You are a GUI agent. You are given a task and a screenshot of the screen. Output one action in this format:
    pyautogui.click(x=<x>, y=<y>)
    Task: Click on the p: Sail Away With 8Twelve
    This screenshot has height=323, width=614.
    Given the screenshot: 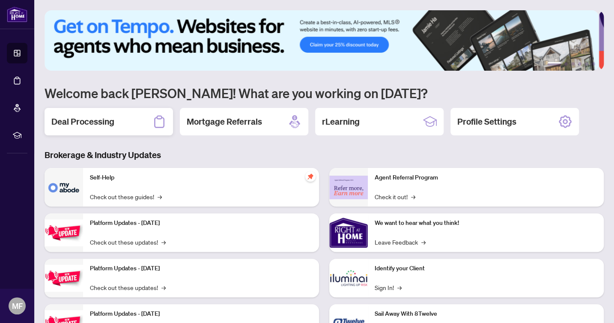 What is the action you would take?
    pyautogui.click(x=486, y=314)
    